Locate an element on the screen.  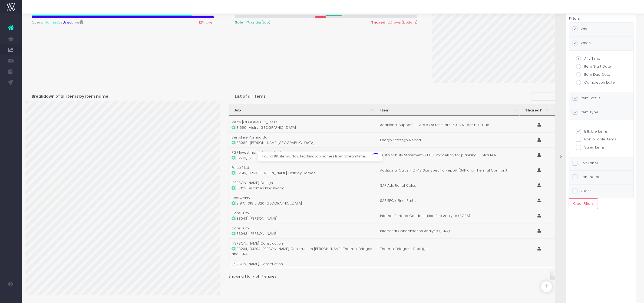
label: Client is located at coordinates (581, 191).